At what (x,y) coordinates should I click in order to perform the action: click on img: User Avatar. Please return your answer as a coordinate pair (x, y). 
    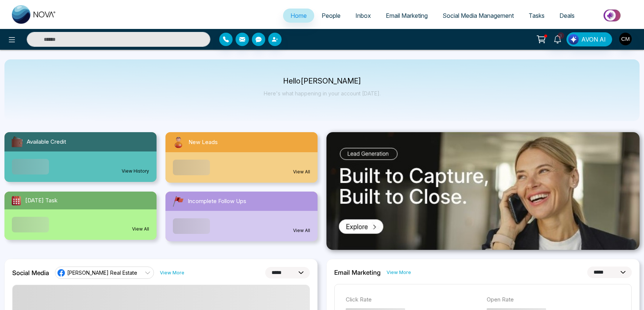
    Looking at the image, I should click on (626, 39).